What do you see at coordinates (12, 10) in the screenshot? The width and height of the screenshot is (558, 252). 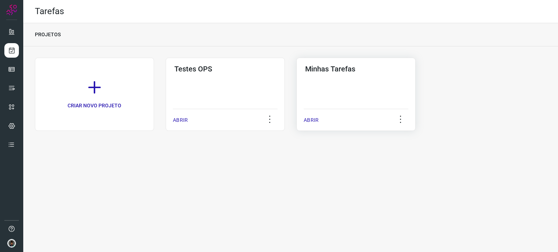 I see `img: Logo` at bounding box center [12, 10].